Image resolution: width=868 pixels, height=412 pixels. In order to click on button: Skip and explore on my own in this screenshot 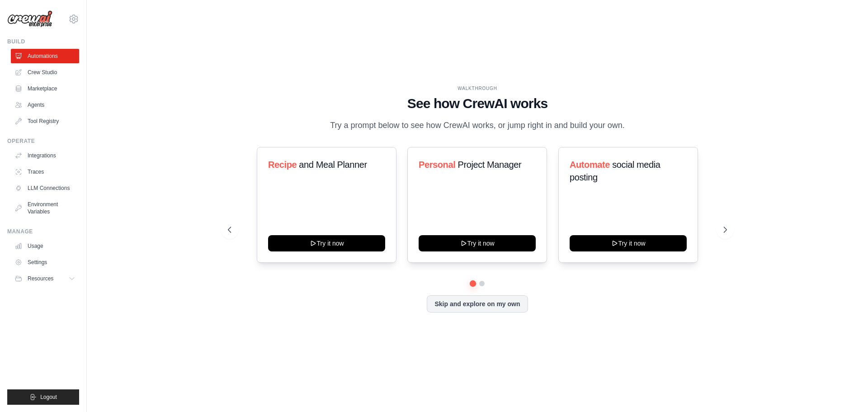, I will do `click(477, 304)`.